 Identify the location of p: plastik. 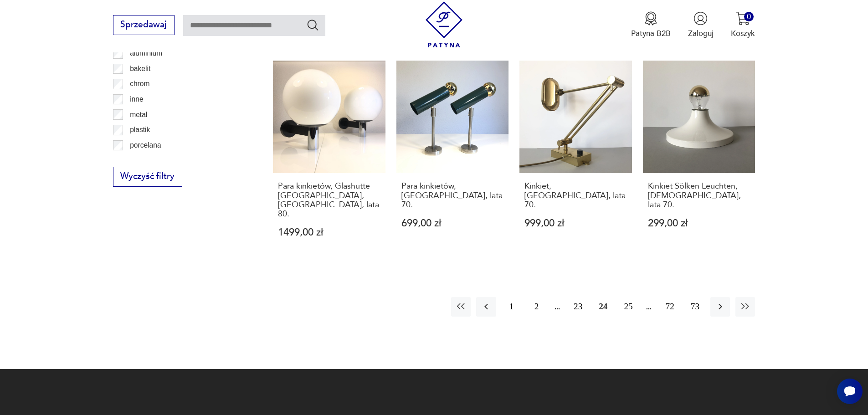
(140, 130).